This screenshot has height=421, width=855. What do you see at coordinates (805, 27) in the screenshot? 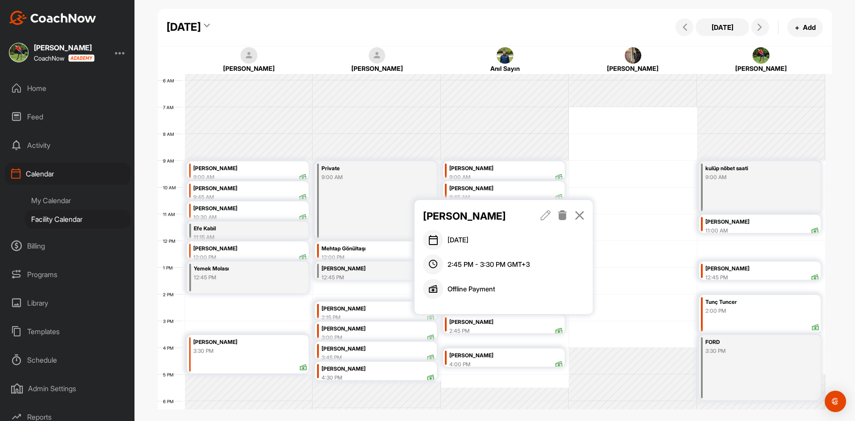
I see `button: +Add` at bounding box center [805, 27].